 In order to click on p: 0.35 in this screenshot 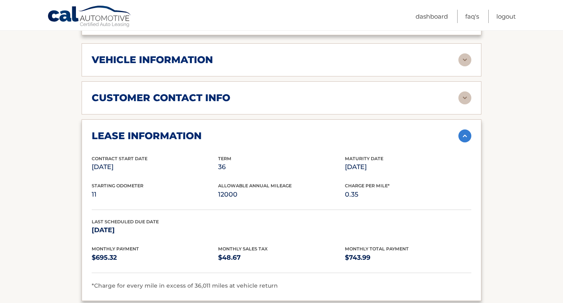, I will do `click(408, 194)`.